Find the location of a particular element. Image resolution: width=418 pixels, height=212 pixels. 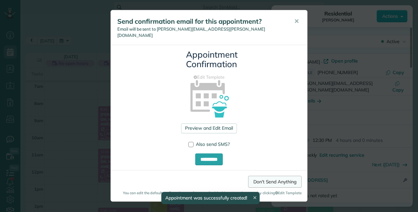

div: Appointment was successfully created! is located at coordinates (211, 198).